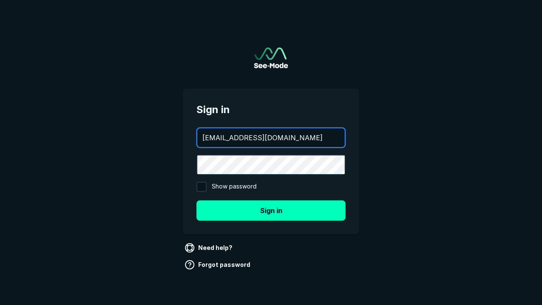 The height and width of the screenshot is (305, 542). Describe the element at coordinates (271, 210) in the screenshot. I see `button: Sign in` at that location.